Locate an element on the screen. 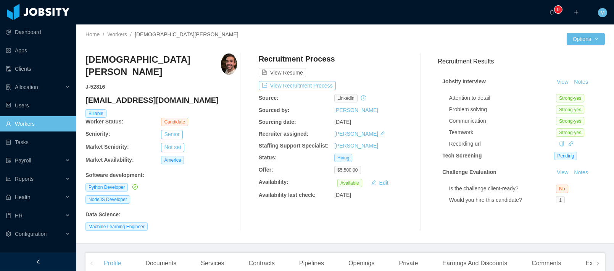 The image size is (614, 271). i: icon: check-circle is located at coordinates (135, 187).